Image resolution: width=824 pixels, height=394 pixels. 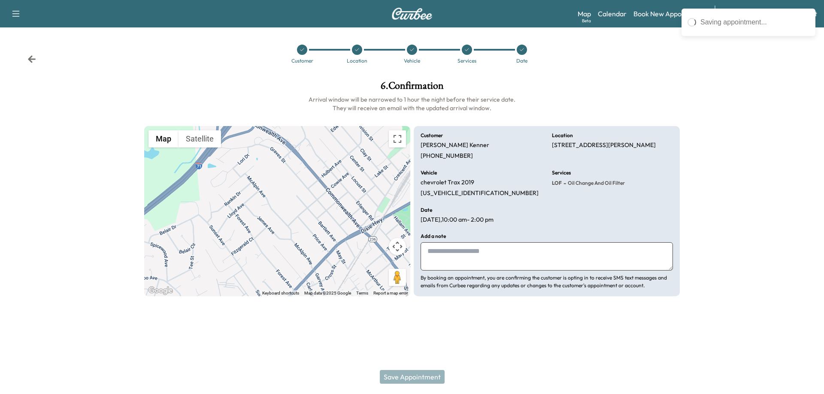 What do you see at coordinates (432, 136) in the screenshot?
I see `h6: Customer` at bounding box center [432, 136].